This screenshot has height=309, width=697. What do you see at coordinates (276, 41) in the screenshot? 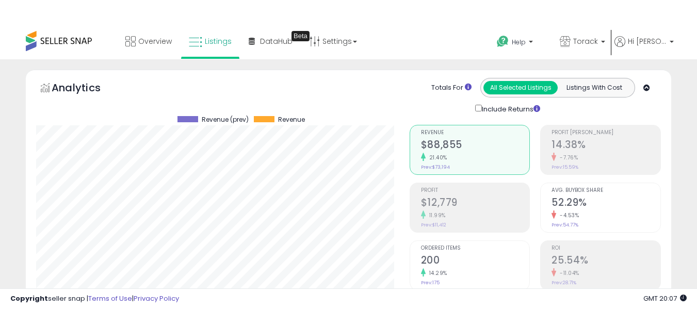
I see `span: DataHub` at bounding box center [276, 41].